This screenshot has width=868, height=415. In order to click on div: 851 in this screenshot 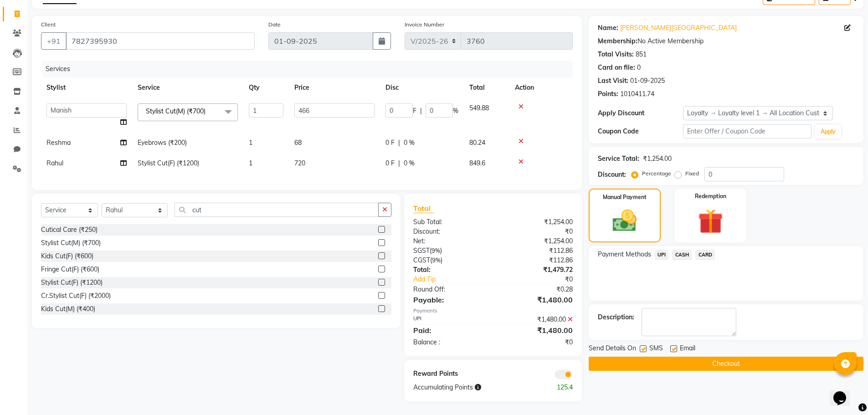, I will do `click(641, 55)`.